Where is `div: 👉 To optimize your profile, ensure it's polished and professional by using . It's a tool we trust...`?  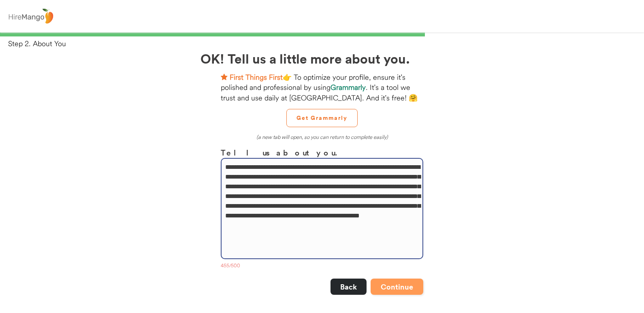 div: 👉 To optimize your profile, ensure it's polished and professional by using . It's a tool we trust... is located at coordinates (322, 87).